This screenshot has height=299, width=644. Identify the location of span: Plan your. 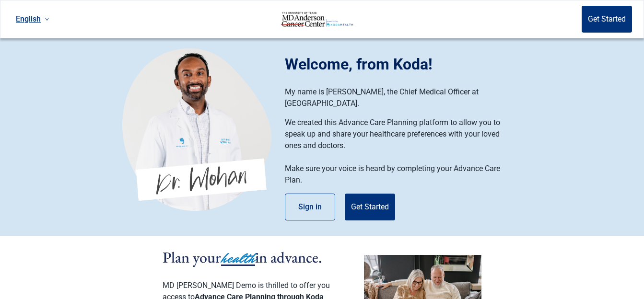
(191, 257).